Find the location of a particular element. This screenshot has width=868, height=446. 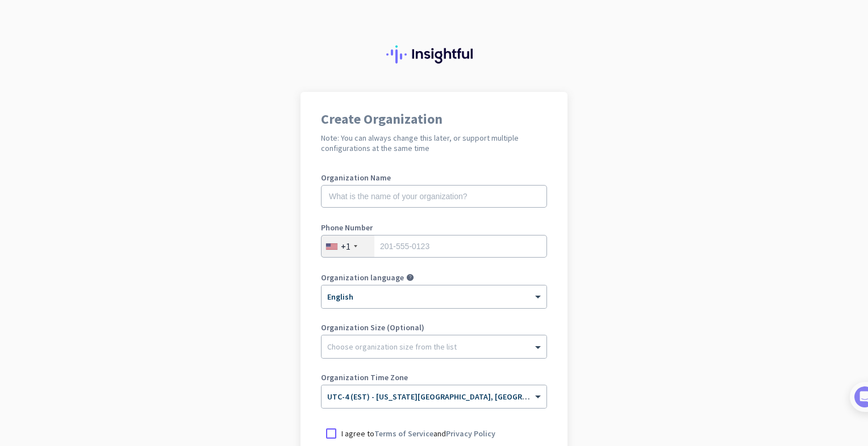

a: Terms of Service is located at coordinates (404, 434).